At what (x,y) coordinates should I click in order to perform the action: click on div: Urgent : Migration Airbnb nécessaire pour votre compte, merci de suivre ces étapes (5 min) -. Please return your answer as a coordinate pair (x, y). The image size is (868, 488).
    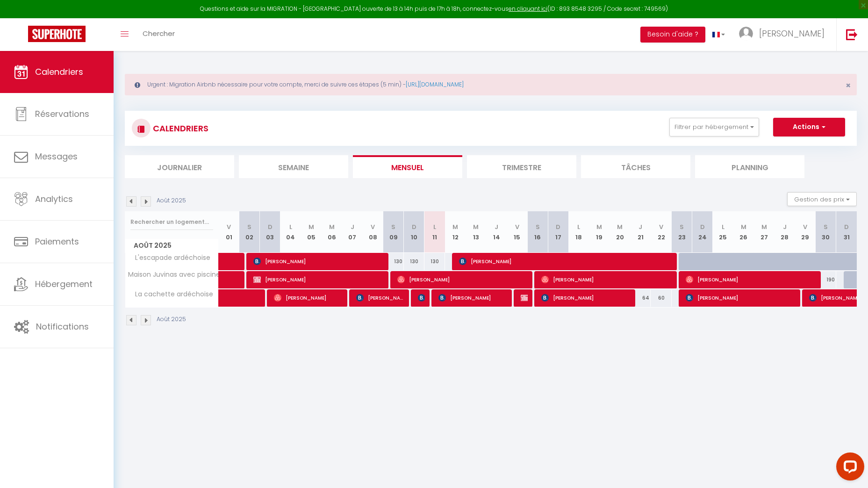
    Looking at the image, I should click on (491, 85).